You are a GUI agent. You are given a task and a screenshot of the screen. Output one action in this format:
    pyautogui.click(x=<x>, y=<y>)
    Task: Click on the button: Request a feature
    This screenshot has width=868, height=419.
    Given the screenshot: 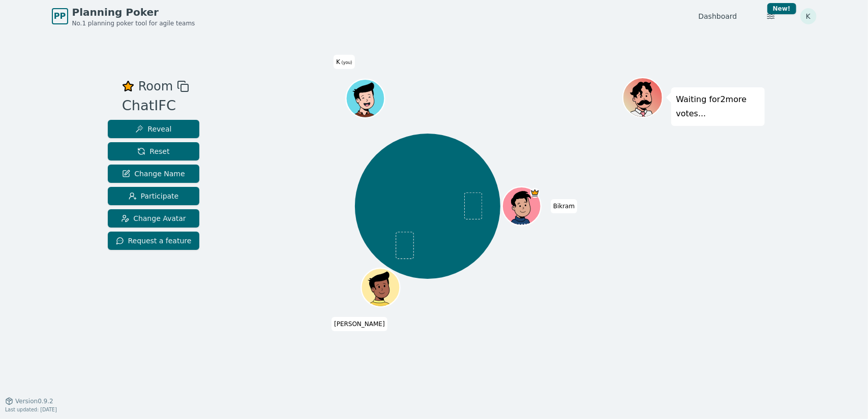 What is the action you would take?
    pyautogui.click(x=154, y=241)
    